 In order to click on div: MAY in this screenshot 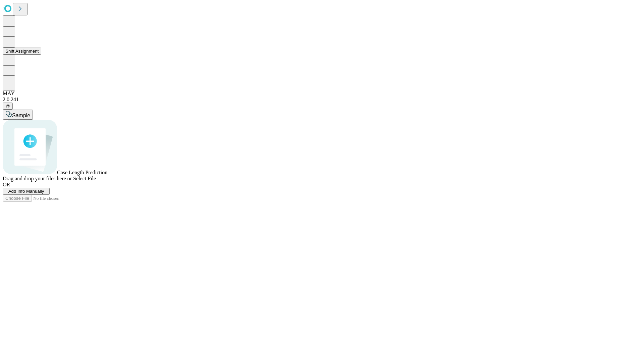, I will do `click(322, 93)`.